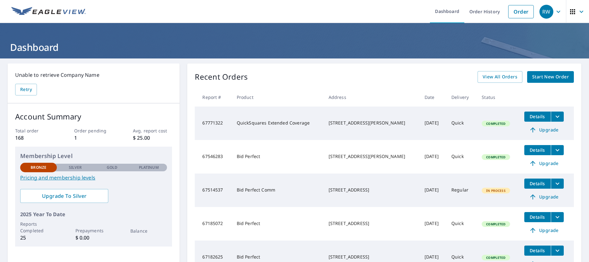 The width and height of the screenshot is (589, 262). What do you see at coordinates (537, 217) in the screenshot?
I see `button: detailsBtn-67185072` at bounding box center [537, 217].